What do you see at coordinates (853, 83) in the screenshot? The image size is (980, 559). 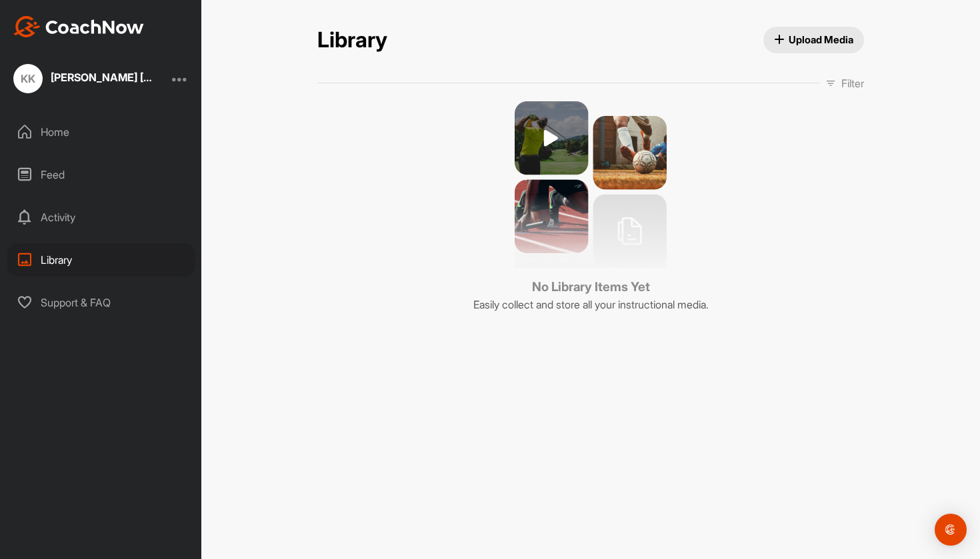 I see `p: Filter` at bounding box center [853, 83].